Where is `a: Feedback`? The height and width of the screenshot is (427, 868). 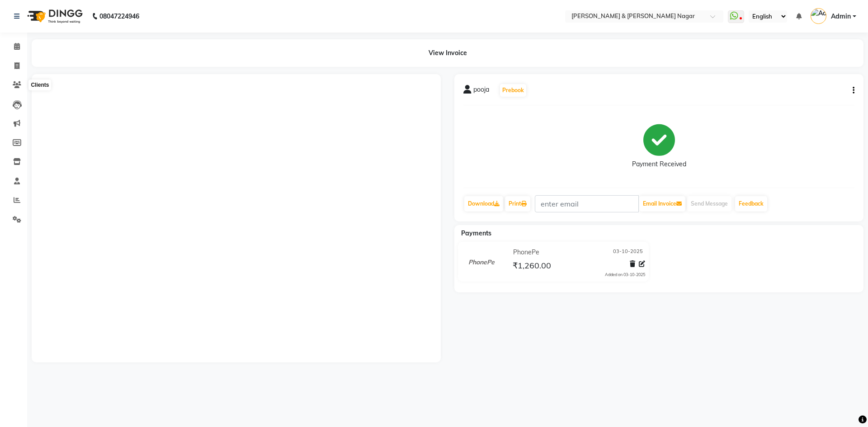 a: Feedback is located at coordinates (751, 204).